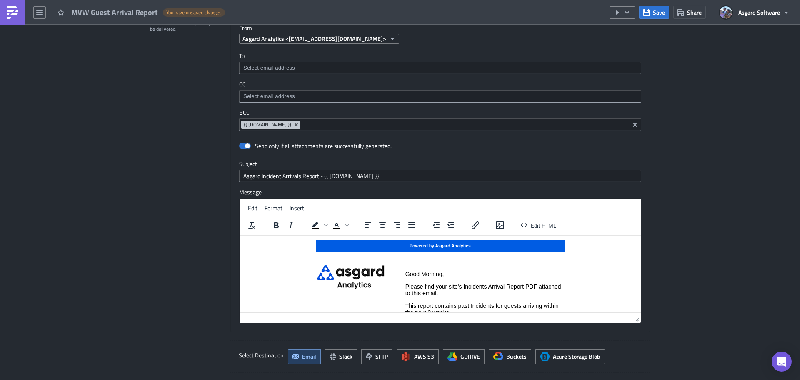  Describe the element at coordinates (297, 207) in the screenshot. I see `span: Insert` at that location.